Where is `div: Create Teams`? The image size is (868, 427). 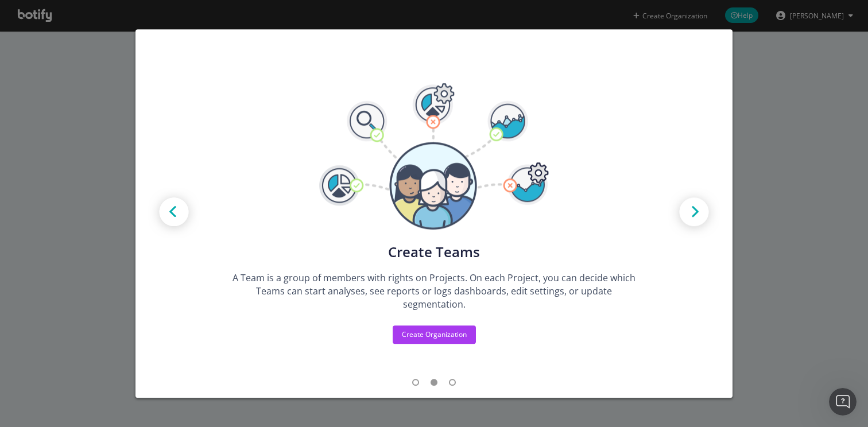
div: Create Teams is located at coordinates (434, 252).